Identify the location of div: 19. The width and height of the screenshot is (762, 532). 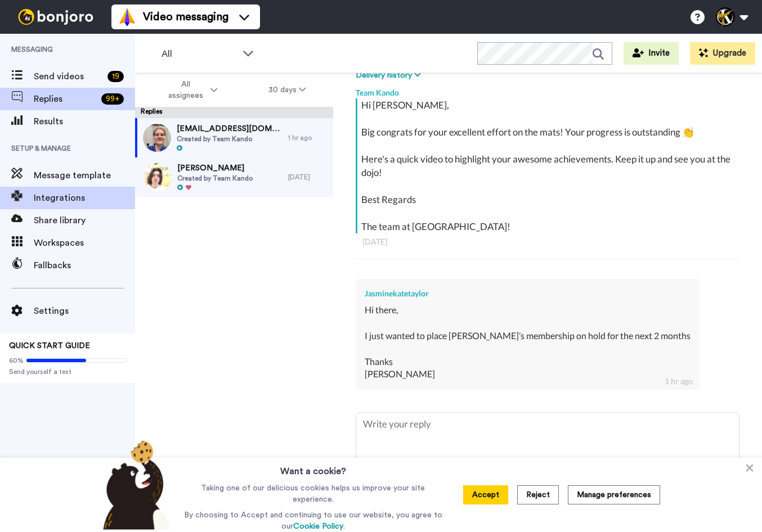
(115, 76).